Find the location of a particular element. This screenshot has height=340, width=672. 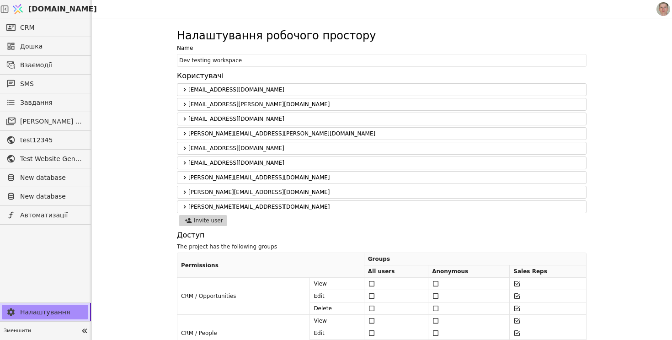

span: CRM is located at coordinates (27, 27).